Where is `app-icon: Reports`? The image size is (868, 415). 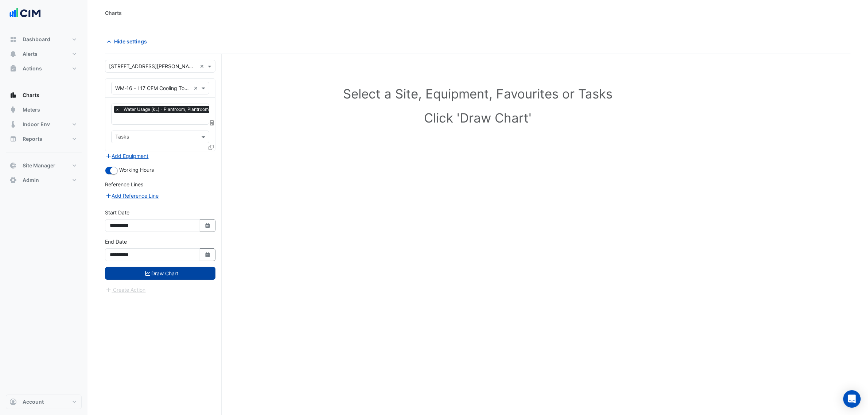 app-icon: Reports is located at coordinates (13, 139).